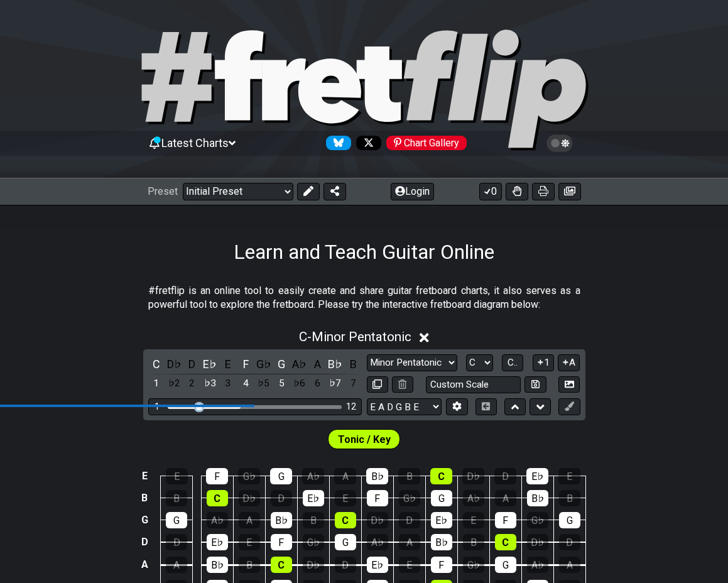 This screenshot has width=728, height=583. What do you see at coordinates (363, 252) in the screenshot?
I see `h1: Learn and Teach Guitar Online` at bounding box center [363, 252].